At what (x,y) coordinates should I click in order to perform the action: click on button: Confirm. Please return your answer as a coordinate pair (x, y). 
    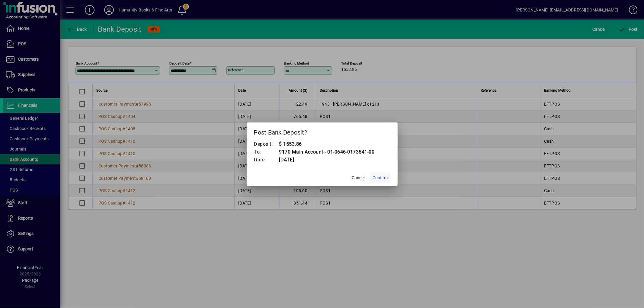
    Looking at the image, I should click on (381, 178).